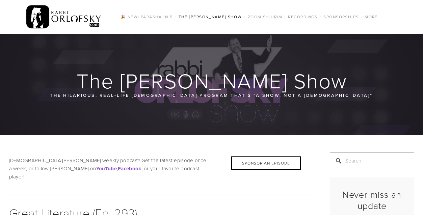 The width and height of the screenshot is (423, 215). What do you see at coordinates (303, 17) in the screenshot?
I see `a: Recordings` at bounding box center [303, 17].